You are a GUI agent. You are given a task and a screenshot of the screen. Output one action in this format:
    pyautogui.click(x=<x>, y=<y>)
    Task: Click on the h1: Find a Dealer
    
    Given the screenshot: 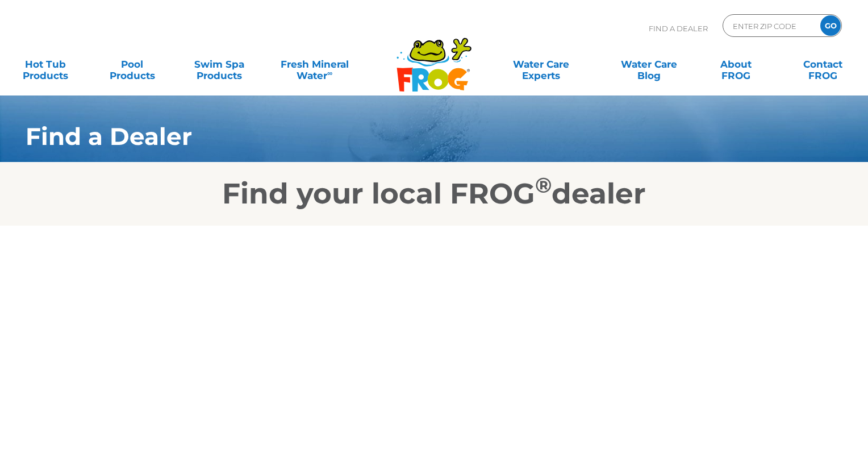 What is the action you would take?
    pyautogui.click(x=400, y=136)
    